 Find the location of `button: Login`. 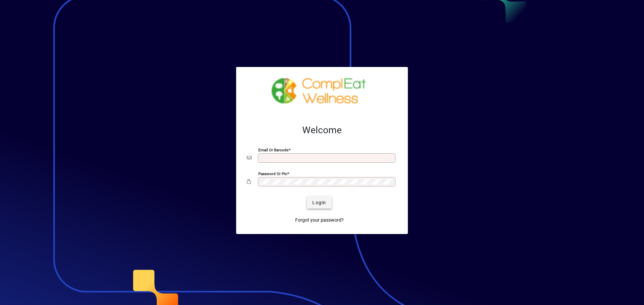

button: Login is located at coordinates (319, 202).